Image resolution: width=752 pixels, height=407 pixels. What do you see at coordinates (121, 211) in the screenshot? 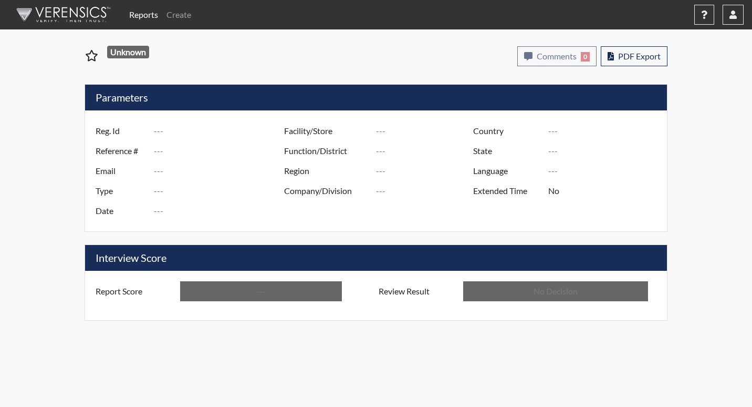
I see `label: Date` at bounding box center [121, 211].